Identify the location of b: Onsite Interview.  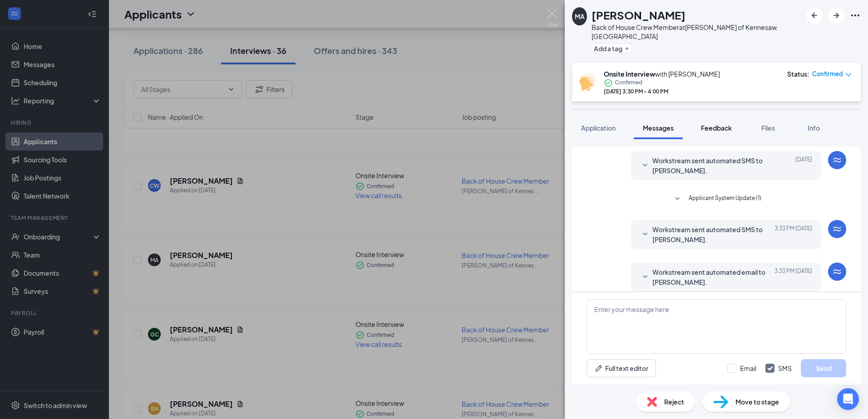
(629, 74).